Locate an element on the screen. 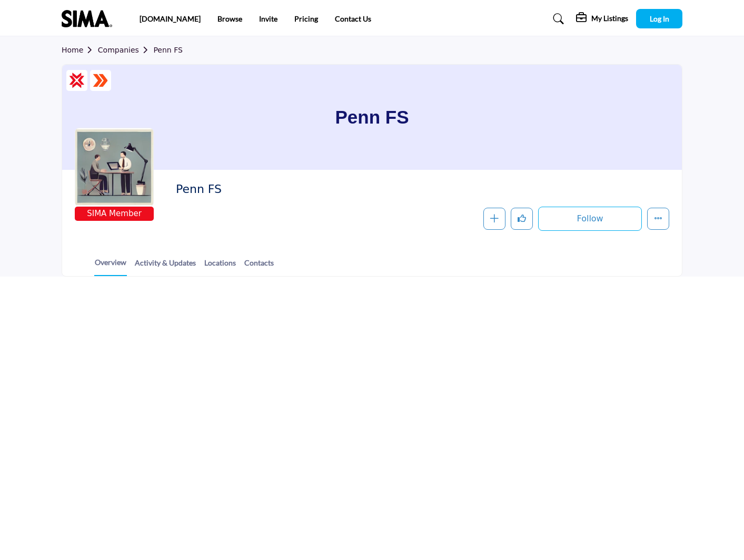 The height and width of the screenshot is (560, 744). h1: Penn FS is located at coordinates (372, 117).